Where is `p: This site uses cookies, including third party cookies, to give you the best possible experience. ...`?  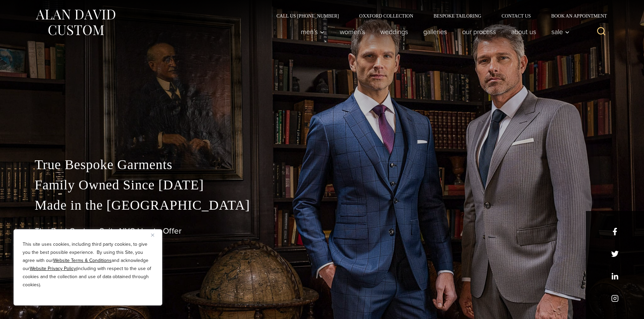
p: This site uses cookies, including third party cookies, to give you the best possible experience. ... is located at coordinates (88, 265).